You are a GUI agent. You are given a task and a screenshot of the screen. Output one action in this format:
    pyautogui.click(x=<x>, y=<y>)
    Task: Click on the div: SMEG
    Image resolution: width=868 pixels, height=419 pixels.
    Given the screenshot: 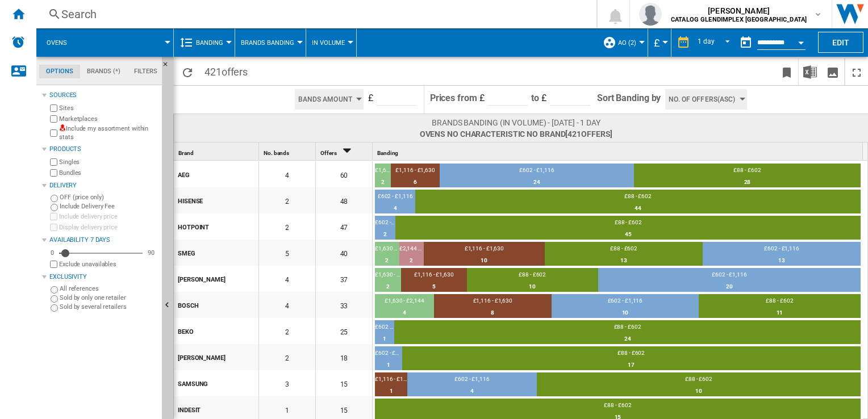 What is the action you would take?
    pyautogui.click(x=217, y=252)
    